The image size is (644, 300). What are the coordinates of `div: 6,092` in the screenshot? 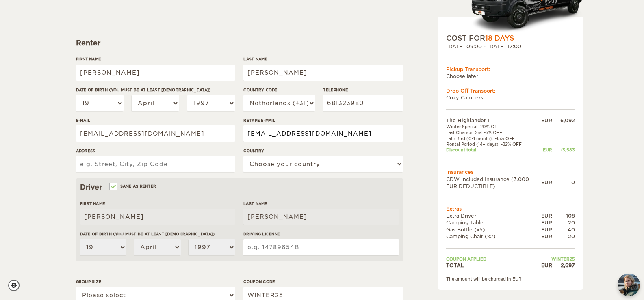 It's located at (563, 120).